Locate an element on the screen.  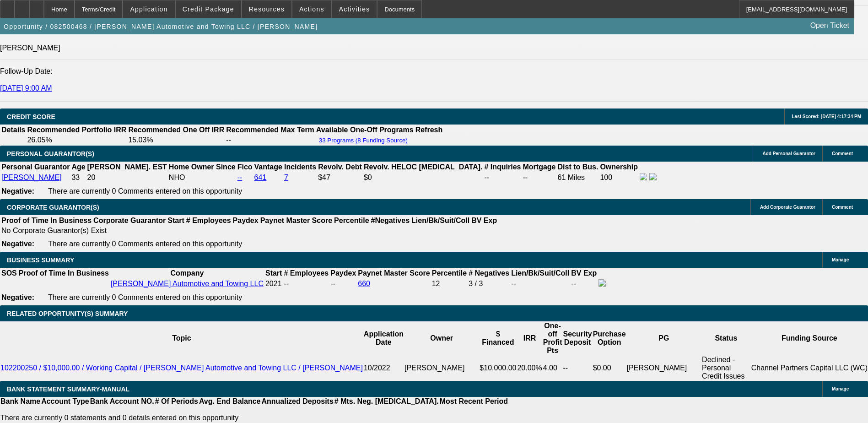
th: PG is located at coordinates (663, 338).